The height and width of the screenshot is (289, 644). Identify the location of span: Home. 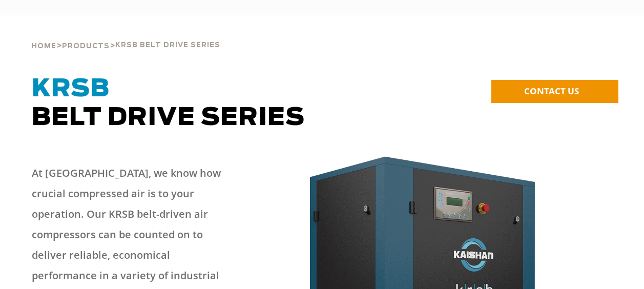
(43, 46).